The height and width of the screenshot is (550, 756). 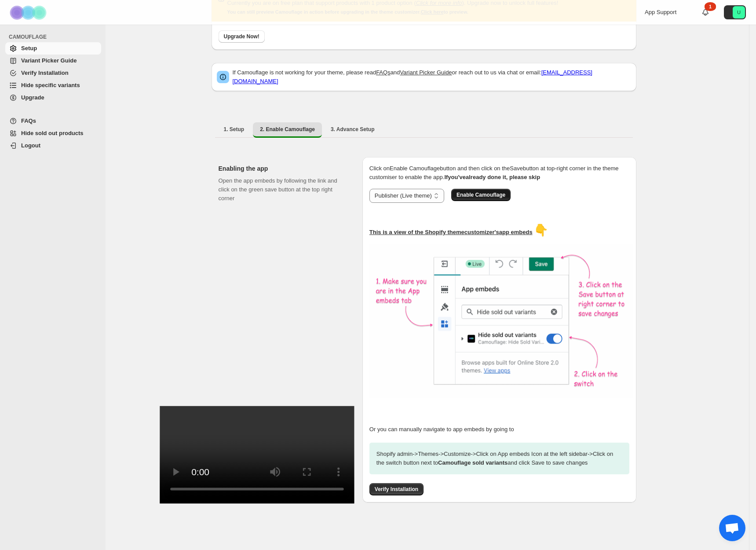 What do you see at coordinates (481, 195) in the screenshot?
I see `span: Enable Camouflage` at bounding box center [481, 195].